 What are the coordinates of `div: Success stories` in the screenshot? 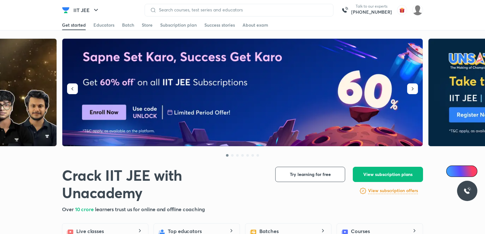 It's located at (220, 25).